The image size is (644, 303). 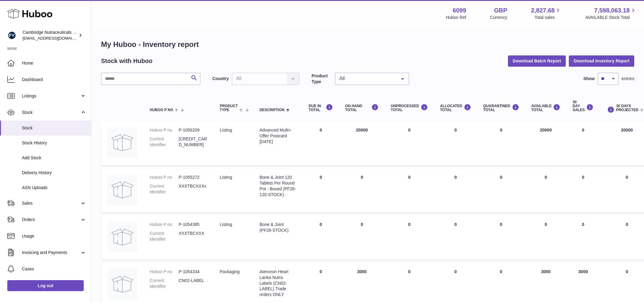 I want to click on span: Total sales, so click(x=548, y=17).